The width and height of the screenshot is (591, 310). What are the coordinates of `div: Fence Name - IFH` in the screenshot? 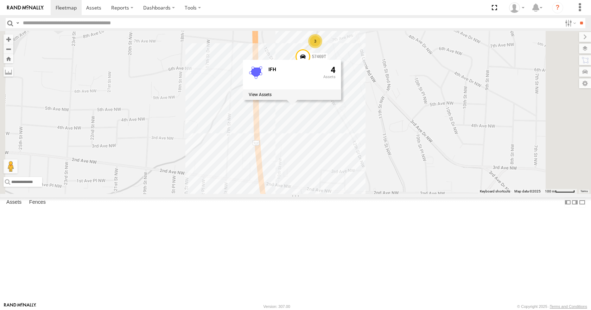 It's located at (293, 70).